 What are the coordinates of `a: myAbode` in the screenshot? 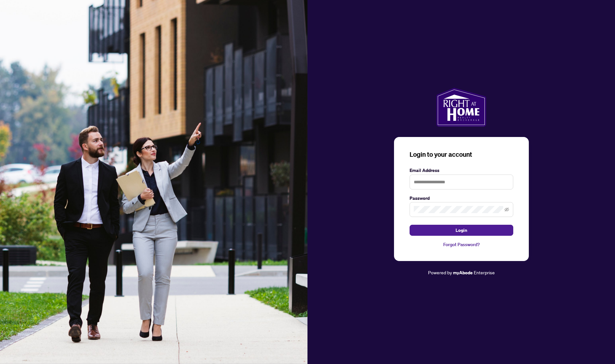 It's located at (463, 273).